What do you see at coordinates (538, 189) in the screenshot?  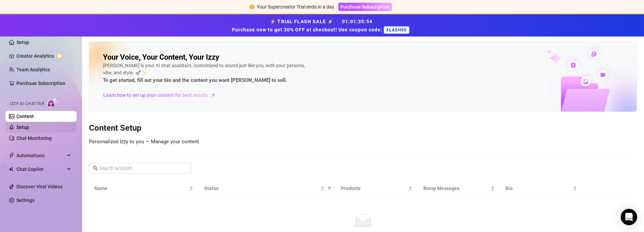 I see `span: Bio` at bounding box center [538, 189].